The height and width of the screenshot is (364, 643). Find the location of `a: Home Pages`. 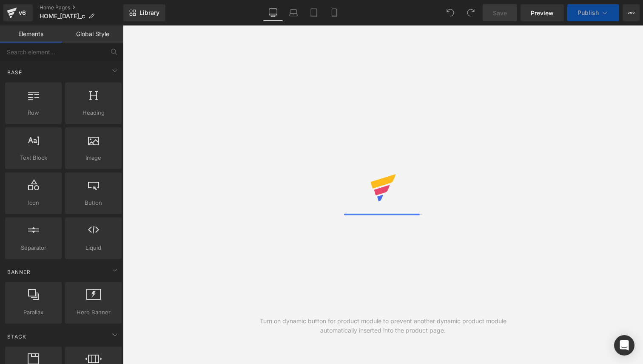

a: Home Pages is located at coordinates (81, 8).